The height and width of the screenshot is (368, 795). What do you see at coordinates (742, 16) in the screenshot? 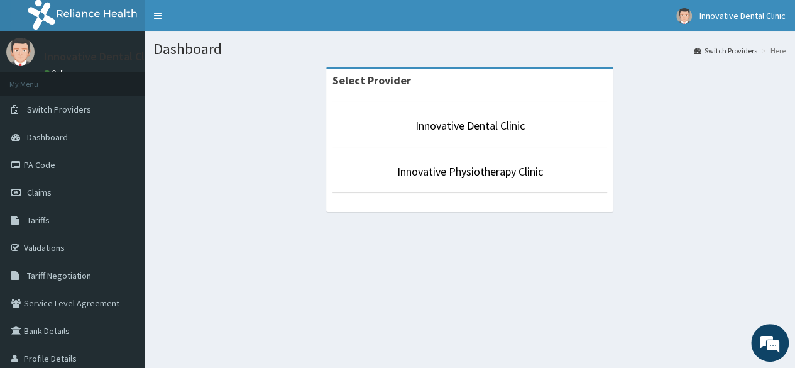
I see `span: Innovative Dental Clinic` at bounding box center [742, 16].